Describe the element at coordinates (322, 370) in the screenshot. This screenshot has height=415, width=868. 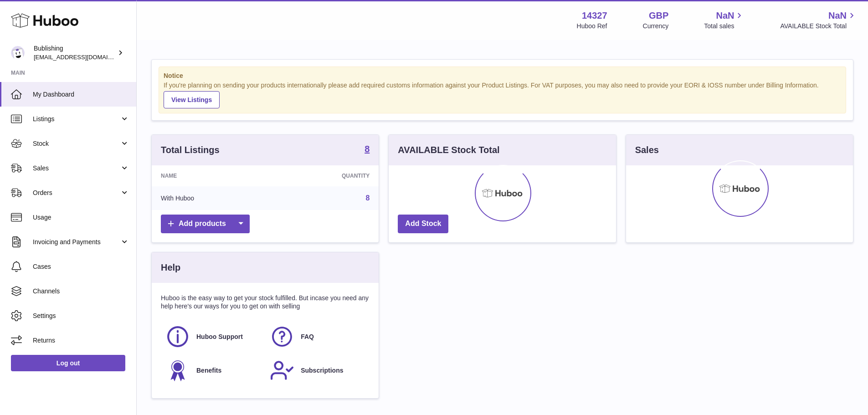
I see `span: Subscriptions` at that location.